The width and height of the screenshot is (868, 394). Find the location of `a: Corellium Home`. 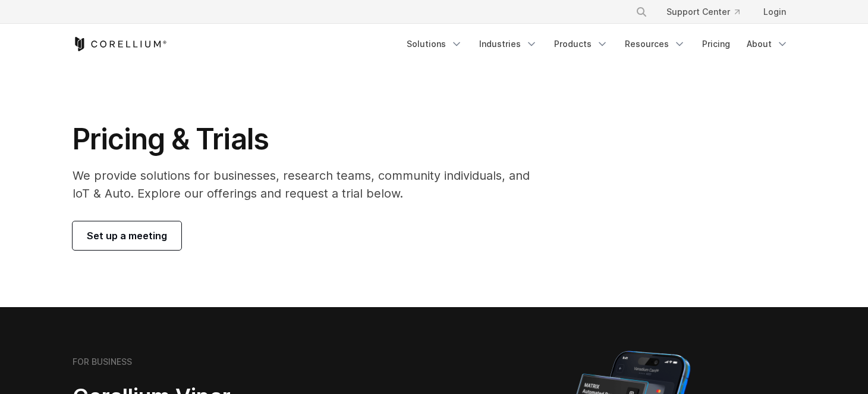

a: Corellium Home is located at coordinates (120, 44).